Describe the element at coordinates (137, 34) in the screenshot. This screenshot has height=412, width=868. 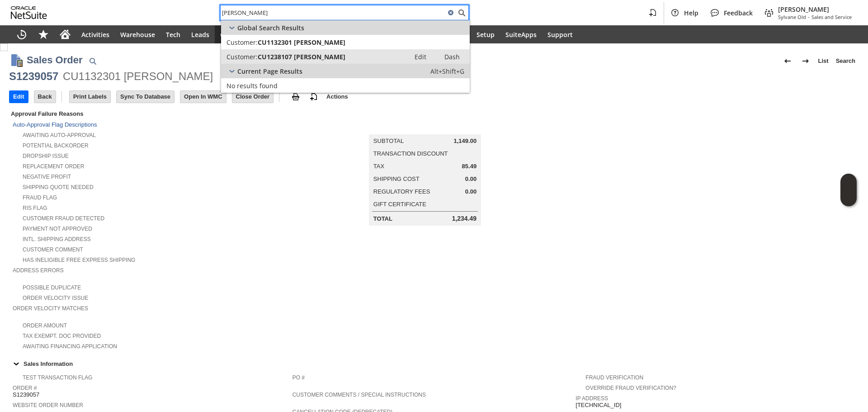
I see `span: Warehouse` at that location.